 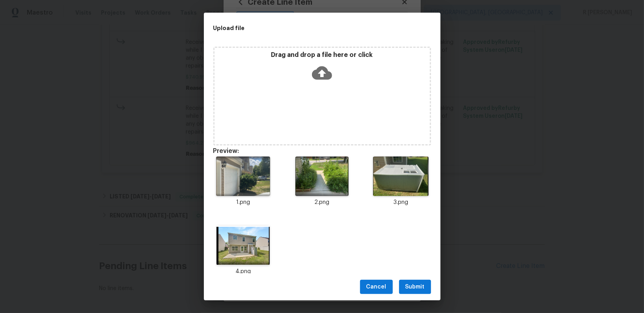 What do you see at coordinates (243, 176) in the screenshot?
I see `img: BULa2Ds08rVLAAAAAElFTkSuQmCC` at bounding box center [243, 176].